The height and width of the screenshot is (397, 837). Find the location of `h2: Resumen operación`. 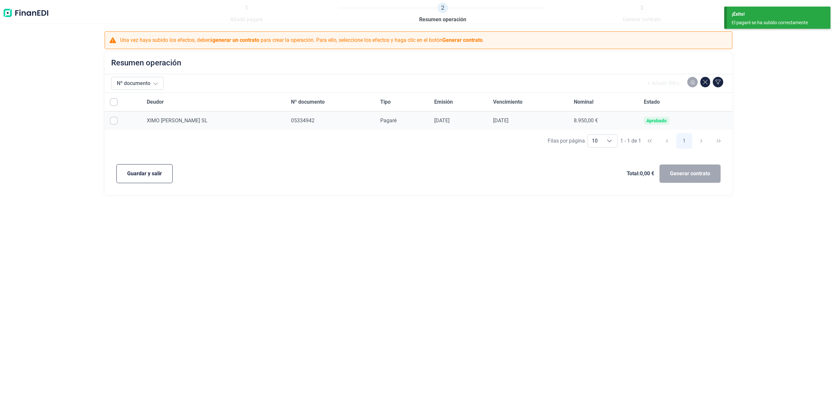

h2: Resumen operación is located at coordinates (146, 63).